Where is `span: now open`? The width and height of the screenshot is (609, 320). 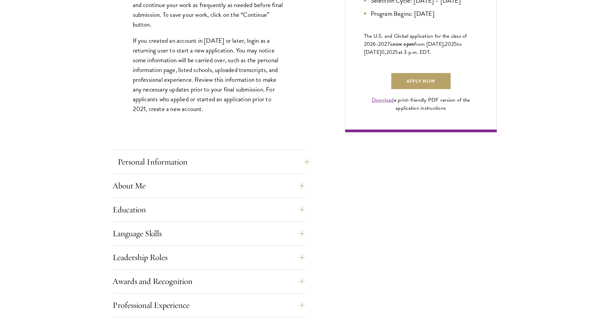 span: now open is located at coordinates (403, 44).